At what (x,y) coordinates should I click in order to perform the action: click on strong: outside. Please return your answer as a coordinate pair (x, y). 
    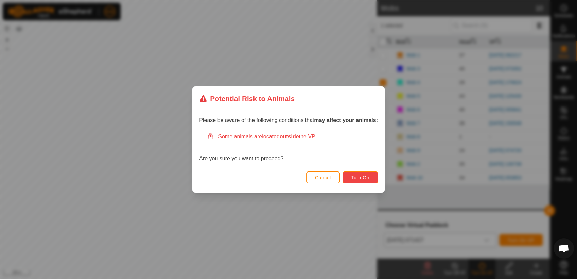
    Looking at the image, I should click on (289, 136).